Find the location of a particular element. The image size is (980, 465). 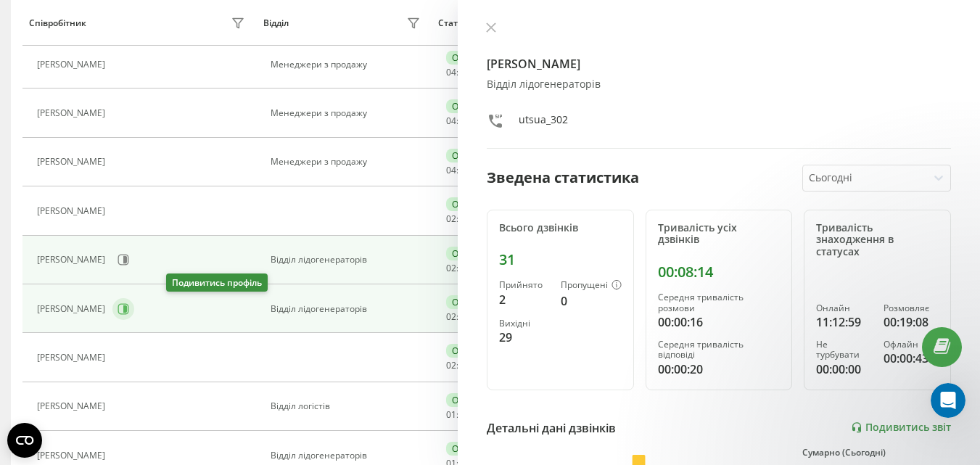

div: Не турбувати is located at coordinates (844, 349).